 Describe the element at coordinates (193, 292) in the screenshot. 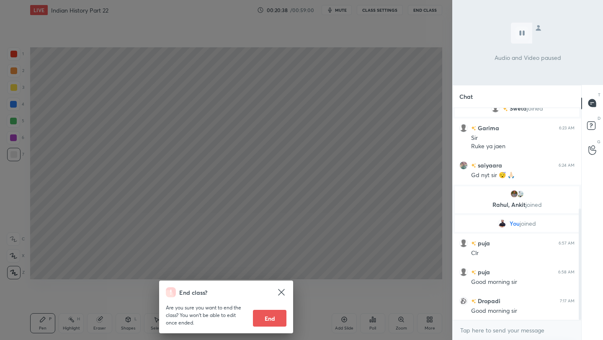

I see `h4: End class?` at that location.